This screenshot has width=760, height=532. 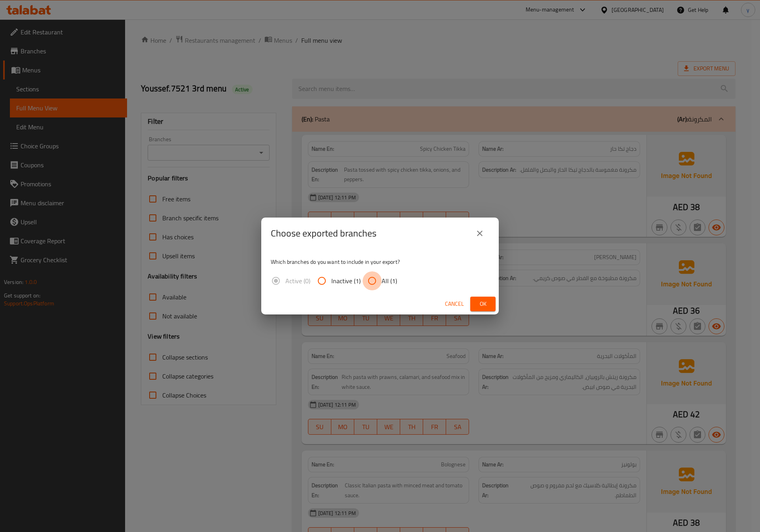 What do you see at coordinates (389, 281) in the screenshot?
I see `span: All (1)` at bounding box center [389, 281].